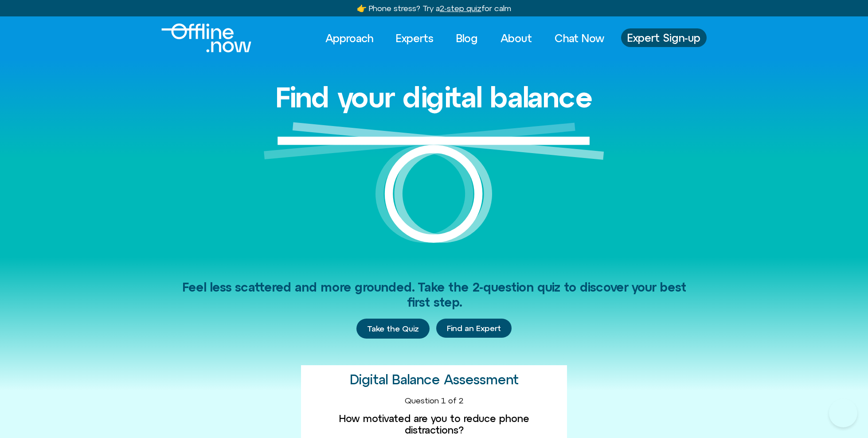 This screenshot has height=438, width=868. What do you see at coordinates (464, 38) in the screenshot?
I see `nav: Menu` at bounding box center [464, 38].